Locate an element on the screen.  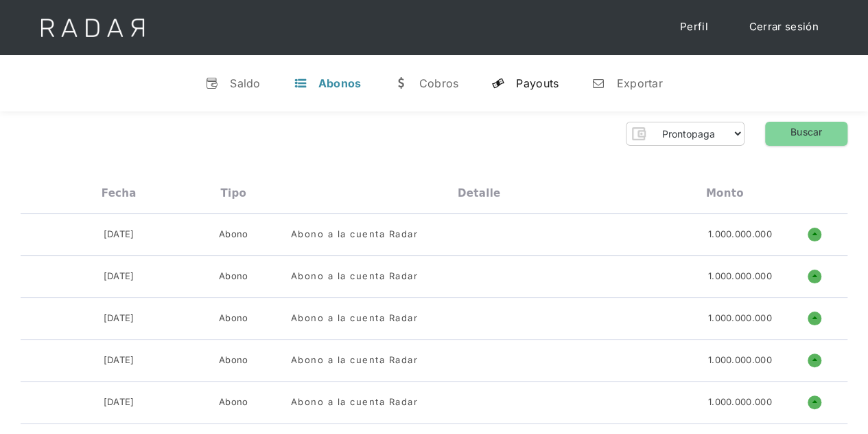
div: Monto is located at coordinates (725, 193).